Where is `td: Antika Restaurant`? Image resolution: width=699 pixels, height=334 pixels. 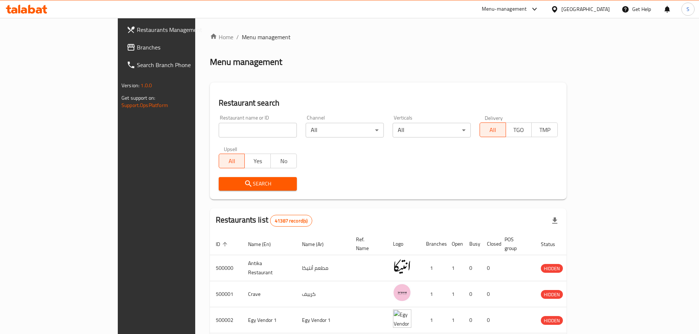 td: Antika Restaurant is located at coordinates (269, 268).